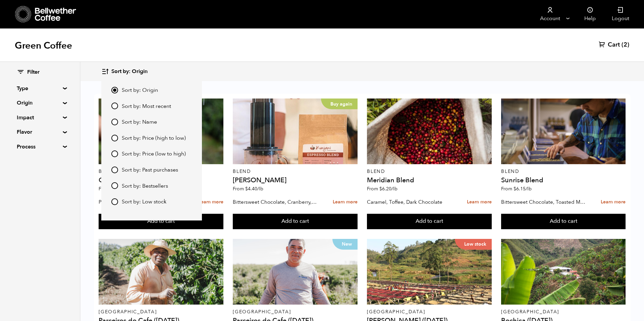 The width and height of the screenshot is (644, 321). What do you see at coordinates (141, 202) in the screenshot?
I see `p: Praline, Raspberry, Ganache` at bounding box center [141, 202].